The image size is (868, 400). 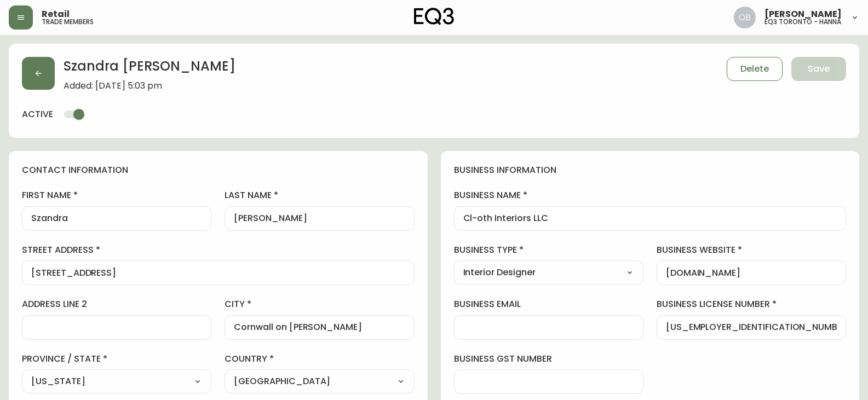 I want to click on button: Delete, so click(x=754, y=69).